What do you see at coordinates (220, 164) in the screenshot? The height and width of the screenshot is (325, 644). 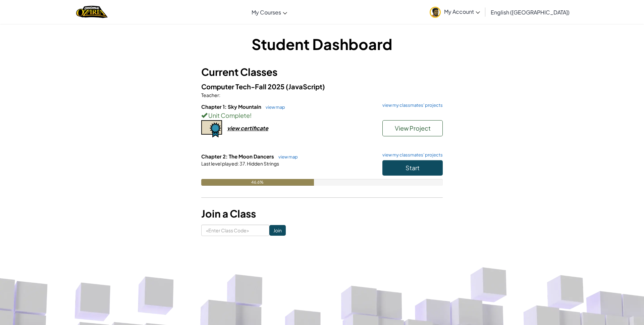 I see `span: Last level played` at bounding box center [220, 164].